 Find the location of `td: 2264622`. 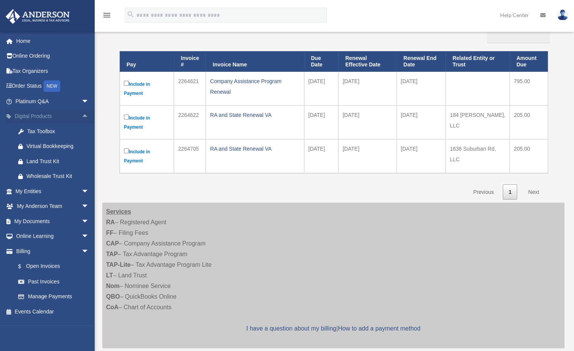

td: 2264622 is located at coordinates (190, 122).